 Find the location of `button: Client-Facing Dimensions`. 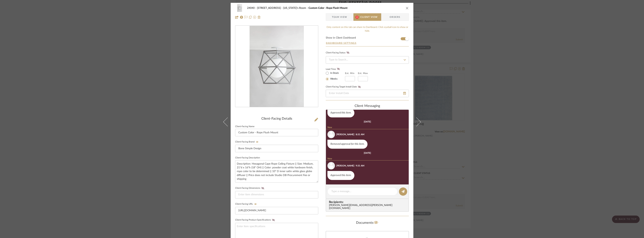

button: Client-Facing Dimensions is located at coordinates (263, 188).